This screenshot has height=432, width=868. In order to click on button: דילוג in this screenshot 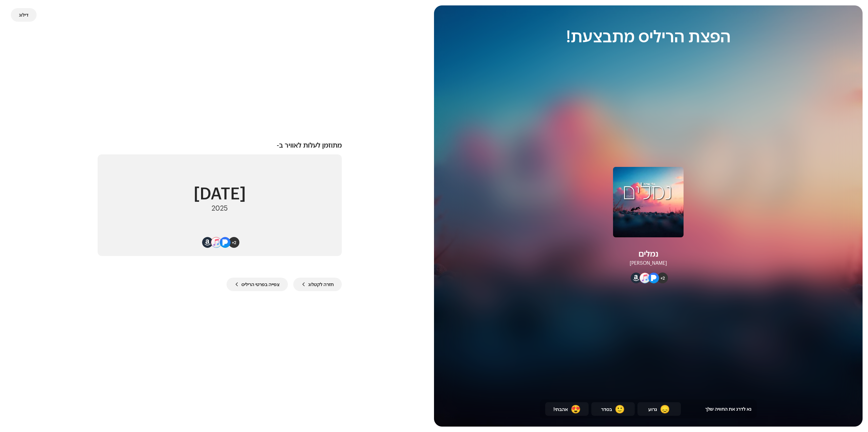, I will do `click(23, 15)`.